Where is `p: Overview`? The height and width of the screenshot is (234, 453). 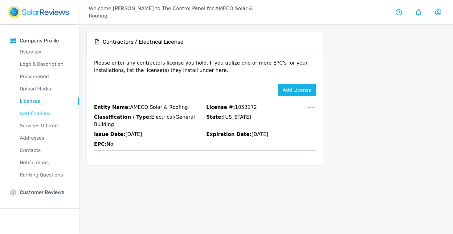
p: Overview is located at coordinates (44, 52).